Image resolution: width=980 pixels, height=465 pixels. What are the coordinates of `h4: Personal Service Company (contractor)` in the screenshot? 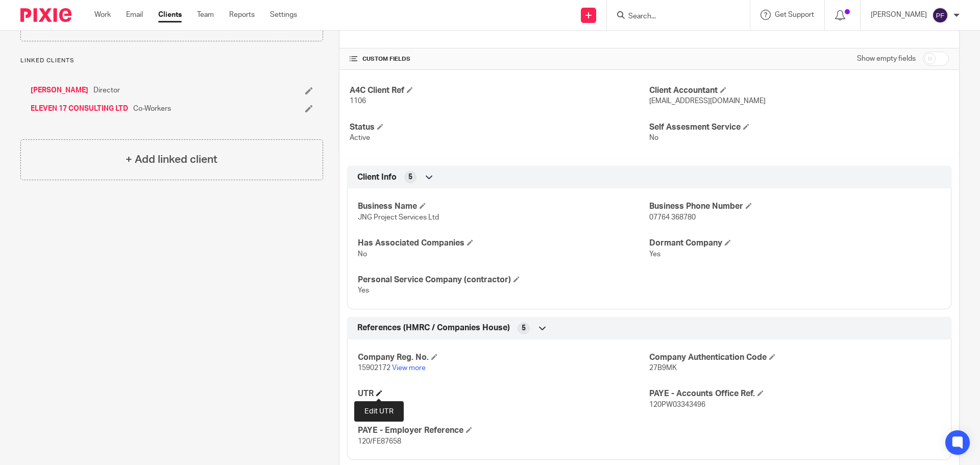 It's located at (503, 280).